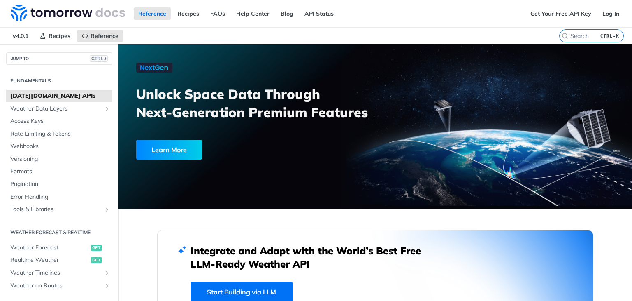 The image size is (632, 301). What do you see at coordinates (610, 36) in the screenshot?
I see `kbd: CTRL-K` at bounding box center [610, 36].